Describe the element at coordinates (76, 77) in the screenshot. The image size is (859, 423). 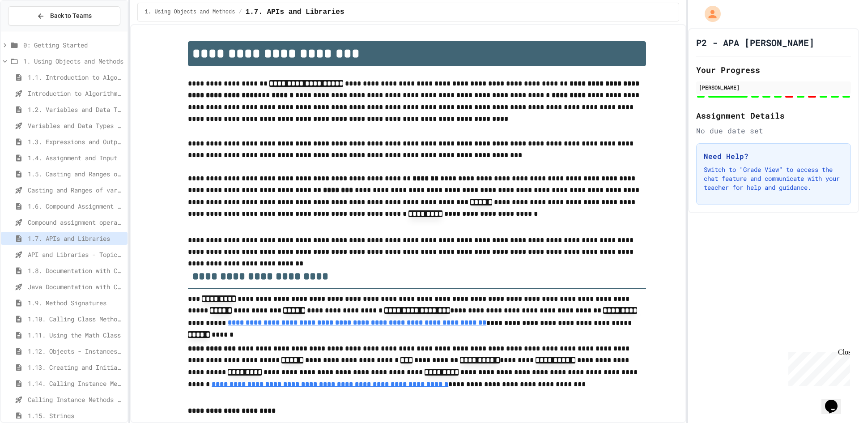
I see `span: 1.1. Introduction to Algorithms, Programming, and Compilers` at that location.